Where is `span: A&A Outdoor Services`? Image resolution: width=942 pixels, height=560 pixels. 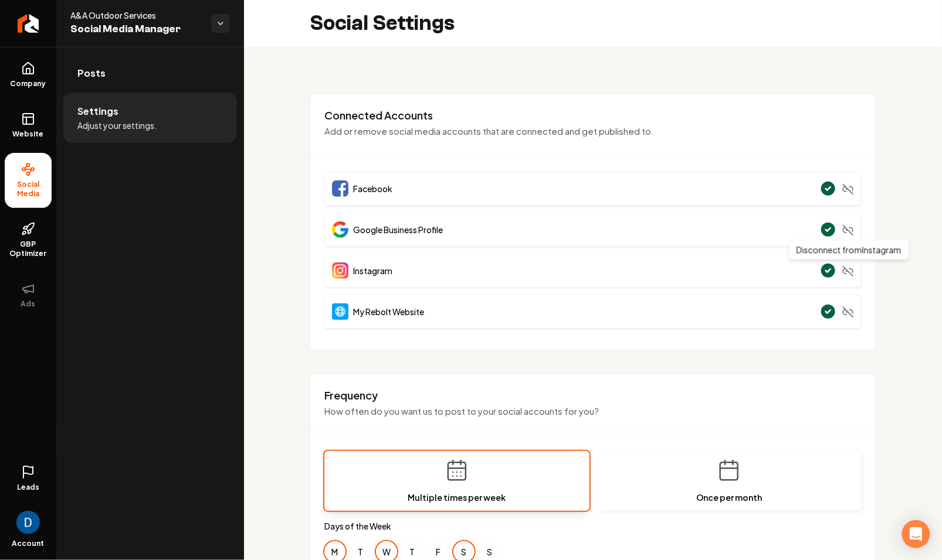 span: A&A Outdoor Services is located at coordinates (136, 16).